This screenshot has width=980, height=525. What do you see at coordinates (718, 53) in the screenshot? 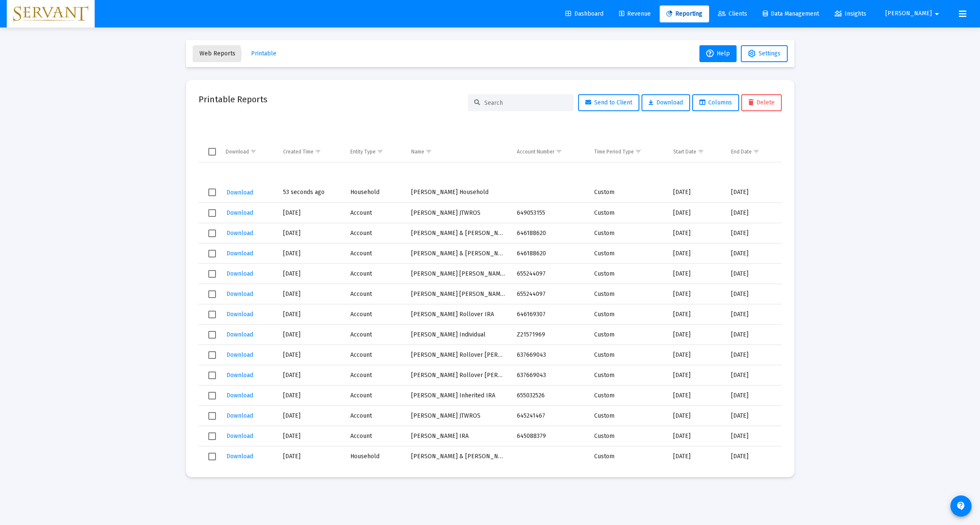
I see `button: Help` at bounding box center [718, 53].